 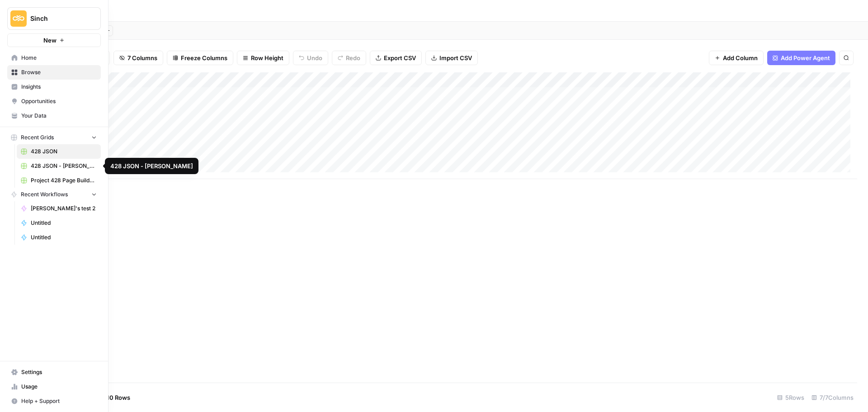 What do you see at coordinates (263, 58) in the screenshot?
I see `button: Row Height` at bounding box center [263, 58].